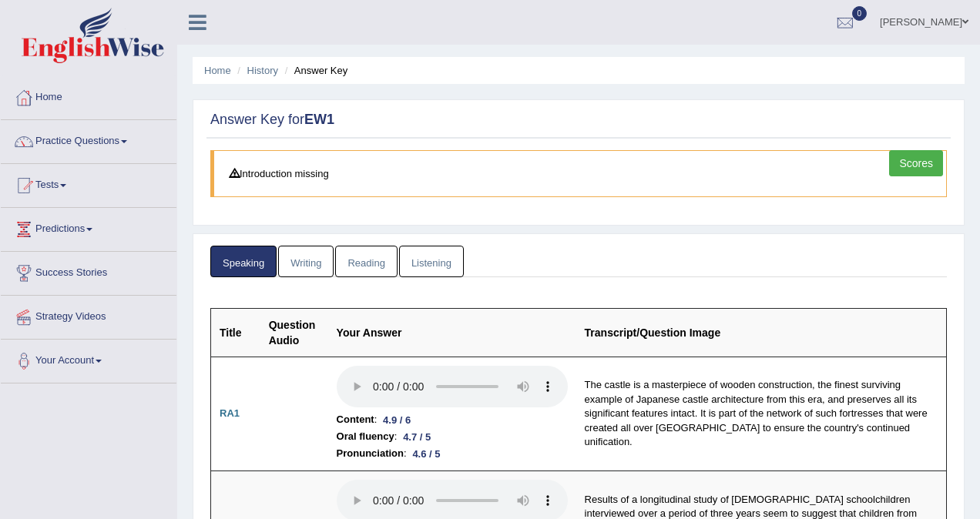 This screenshot has width=980, height=519. I want to click on b: Oral fluency, so click(366, 436).